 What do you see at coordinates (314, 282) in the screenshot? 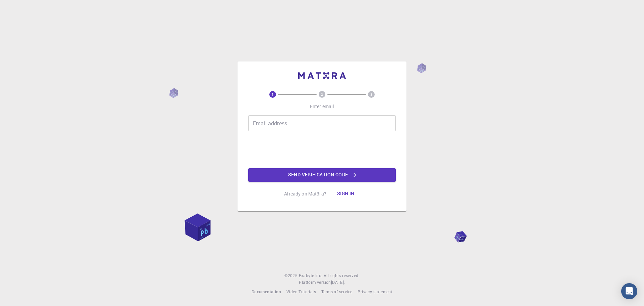
I see `span: Platform version` at bounding box center [314, 282].